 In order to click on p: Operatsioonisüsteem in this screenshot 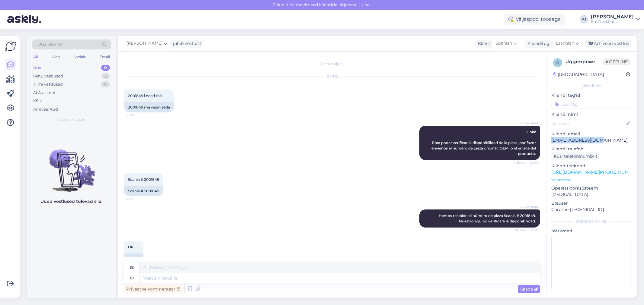, I will do `click(592, 188)`.